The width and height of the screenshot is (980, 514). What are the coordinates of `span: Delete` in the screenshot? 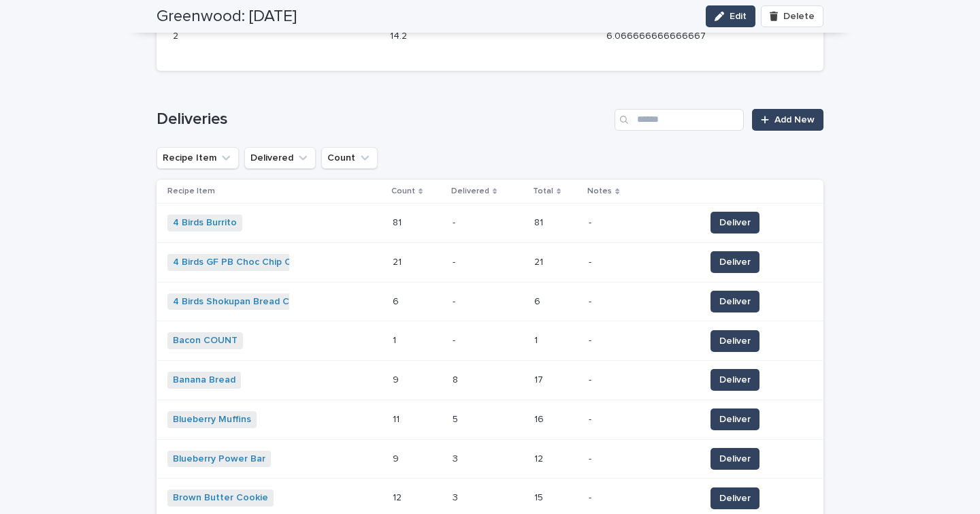 It's located at (799, 17).